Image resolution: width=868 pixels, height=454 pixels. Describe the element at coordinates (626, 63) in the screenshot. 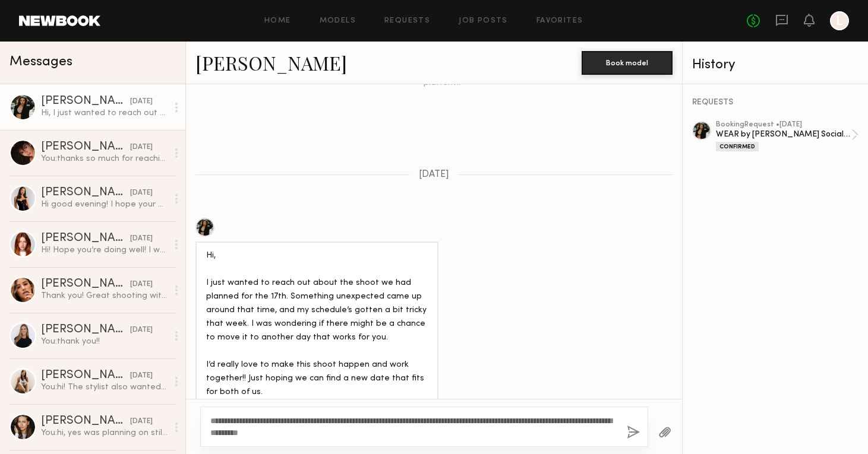

I see `button: Book model` at that location.